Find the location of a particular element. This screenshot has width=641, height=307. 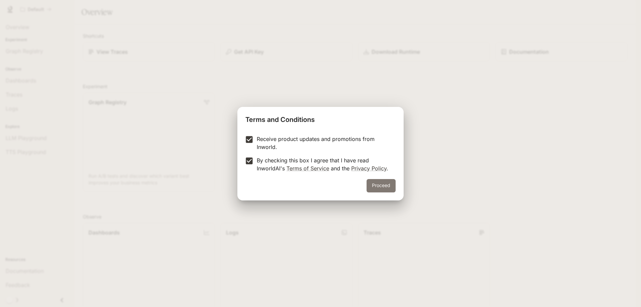

h2: Terms and Conditions is located at coordinates (320, 118).